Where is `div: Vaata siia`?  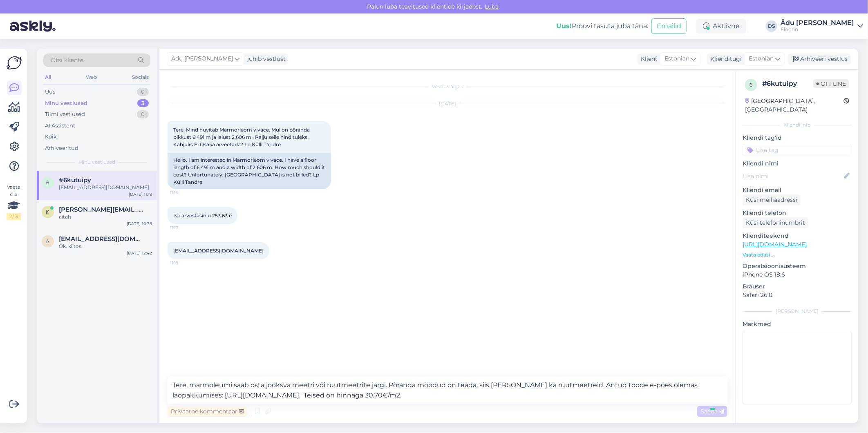 div: Vaata siia is located at coordinates (14, 202).